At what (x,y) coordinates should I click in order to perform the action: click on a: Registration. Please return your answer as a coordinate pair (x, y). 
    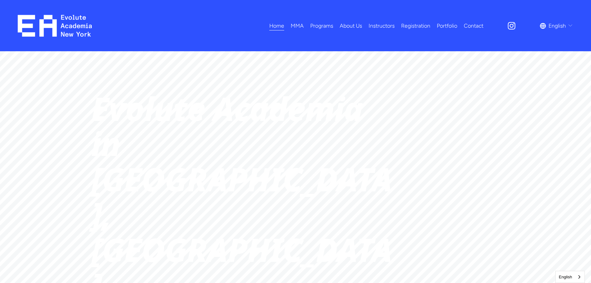
    Looking at the image, I should click on (416, 25).